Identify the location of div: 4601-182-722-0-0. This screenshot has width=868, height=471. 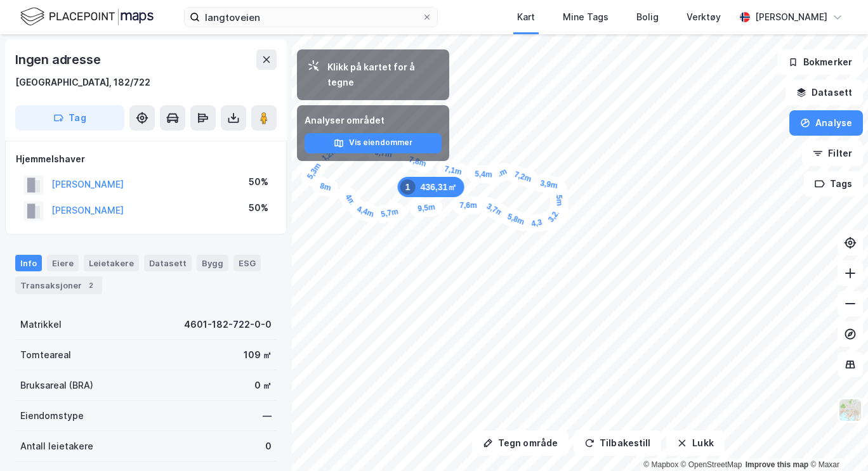
(227, 325).